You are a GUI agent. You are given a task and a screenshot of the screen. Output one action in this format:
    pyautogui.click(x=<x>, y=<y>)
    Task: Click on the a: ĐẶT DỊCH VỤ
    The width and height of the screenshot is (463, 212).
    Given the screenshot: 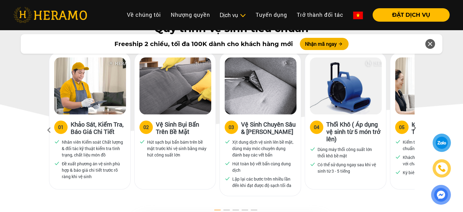 What is the action you would take?
    pyautogui.click(x=409, y=15)
    